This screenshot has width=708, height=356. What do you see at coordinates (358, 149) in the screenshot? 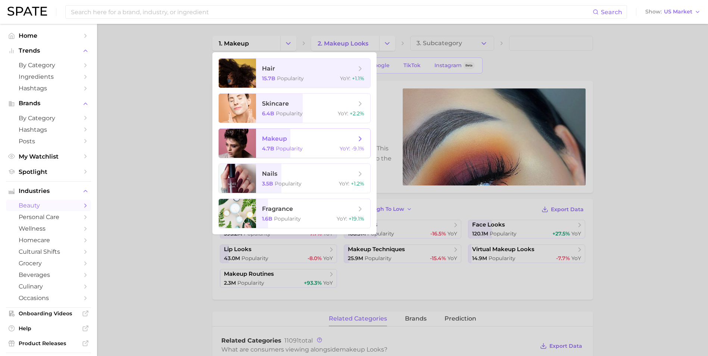
I see `span: -9.1%` at bounding box center [358, 149].